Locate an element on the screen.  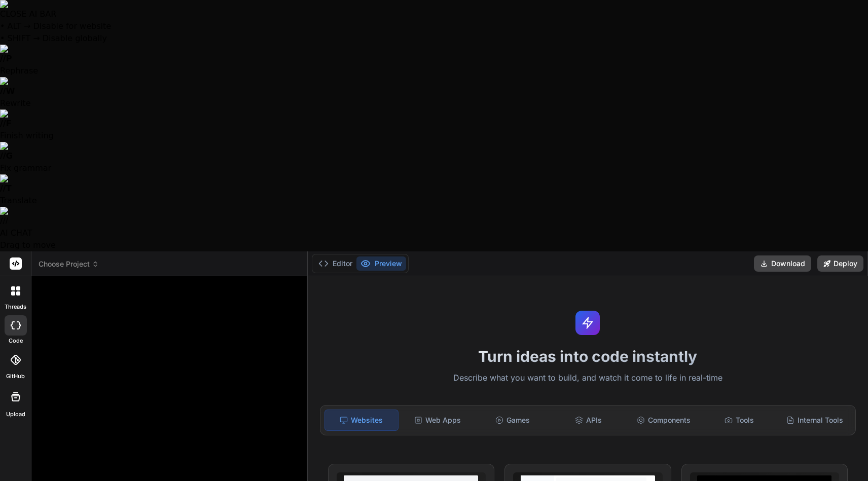
div: Websites is located at coordinates (362, 420).